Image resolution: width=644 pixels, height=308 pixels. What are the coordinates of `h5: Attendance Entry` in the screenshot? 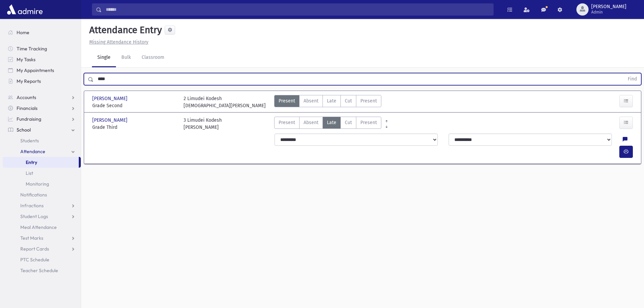 It's located at (124, 30).